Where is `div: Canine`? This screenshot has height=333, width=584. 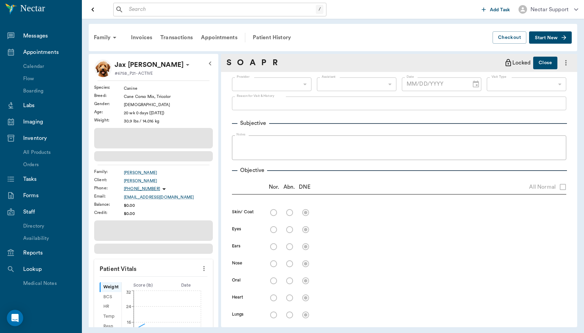 div: Canine is located at coordinates (168, 88).